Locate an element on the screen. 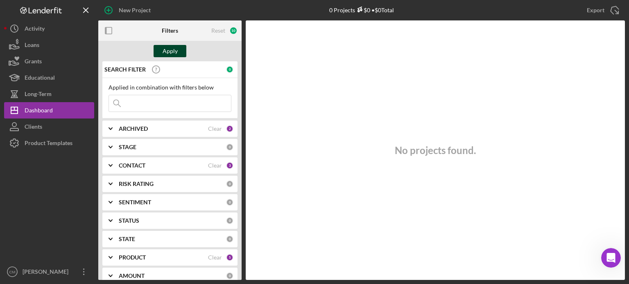  div: 10 is located at coordinates (233, 31).